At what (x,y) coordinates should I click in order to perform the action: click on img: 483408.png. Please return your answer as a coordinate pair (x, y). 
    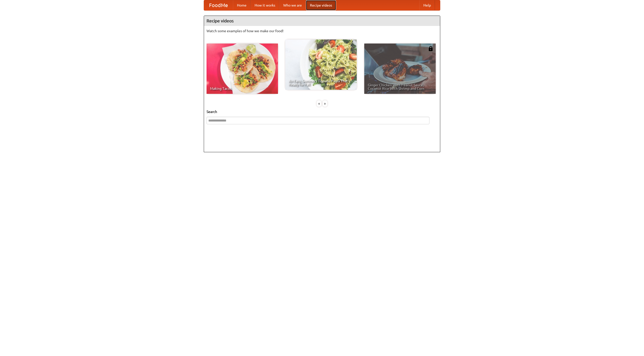
    Looking at the image, I should click on (431, 49).